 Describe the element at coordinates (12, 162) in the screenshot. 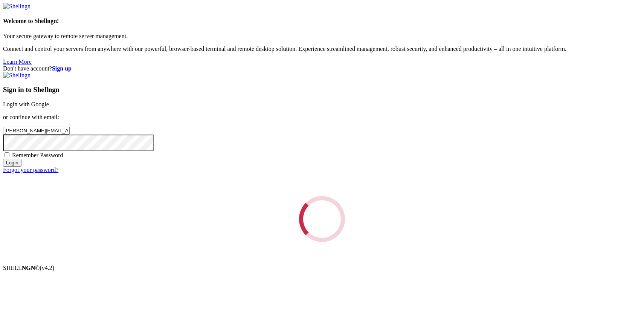

I see `input: Login` at that location.